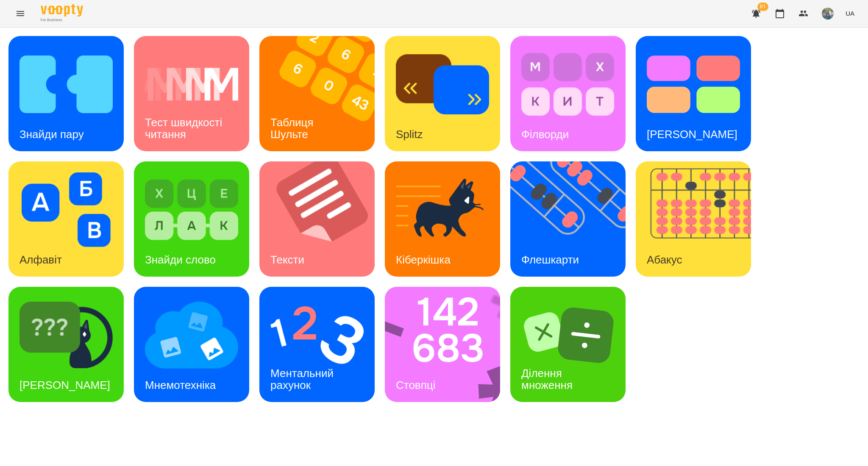 The width and height of the screenshot is (868, 466). What do you see at coordinates (442, 85) in the screenshot?
I see `img: Splitz` at bounding box center [442, 85].